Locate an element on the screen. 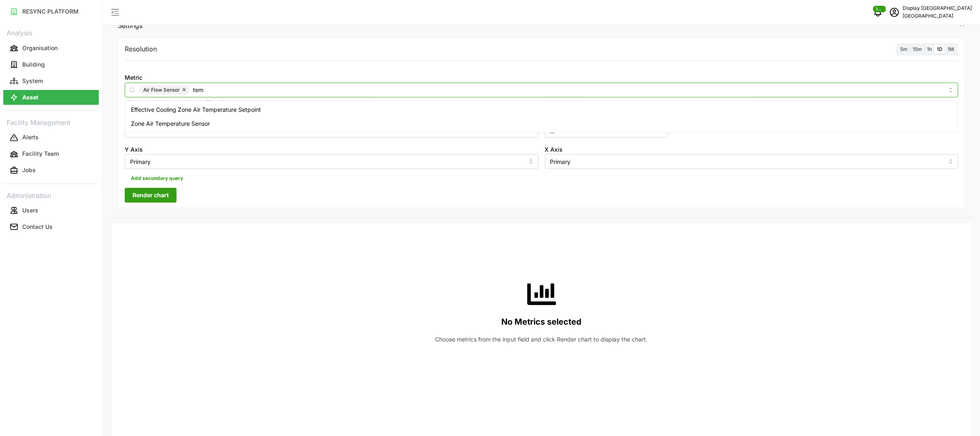 This screenshot has width=980, height=436. button: Facility Team is located at coordinates (51, 154).